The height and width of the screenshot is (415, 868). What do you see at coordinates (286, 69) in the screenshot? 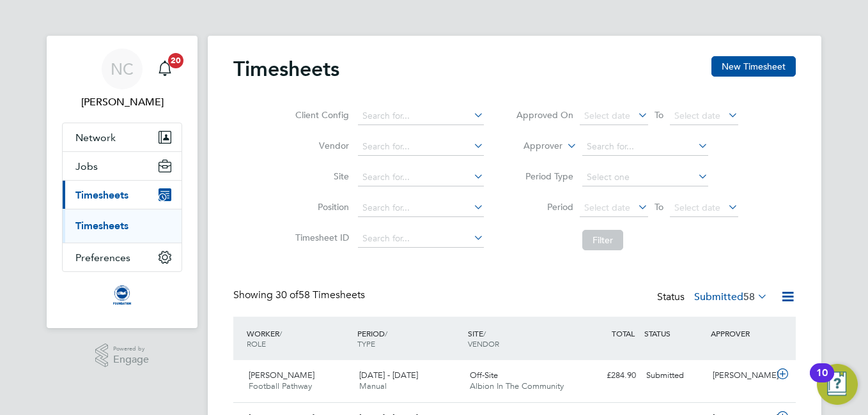
I see `h2: Timesheets` at bounding box center [286, 69].